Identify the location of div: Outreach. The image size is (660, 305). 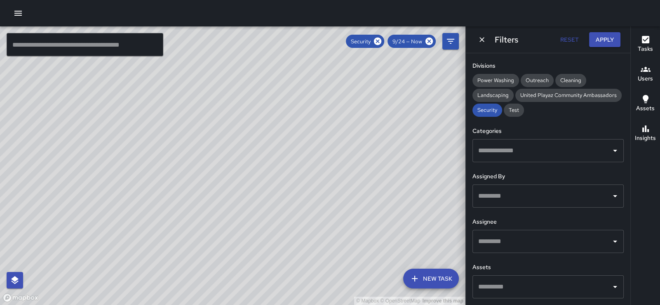
(537, 80).